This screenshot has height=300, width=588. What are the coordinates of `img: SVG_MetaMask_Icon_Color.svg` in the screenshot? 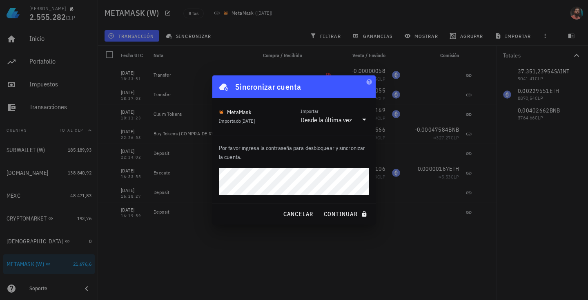 It's located at (221, 112).